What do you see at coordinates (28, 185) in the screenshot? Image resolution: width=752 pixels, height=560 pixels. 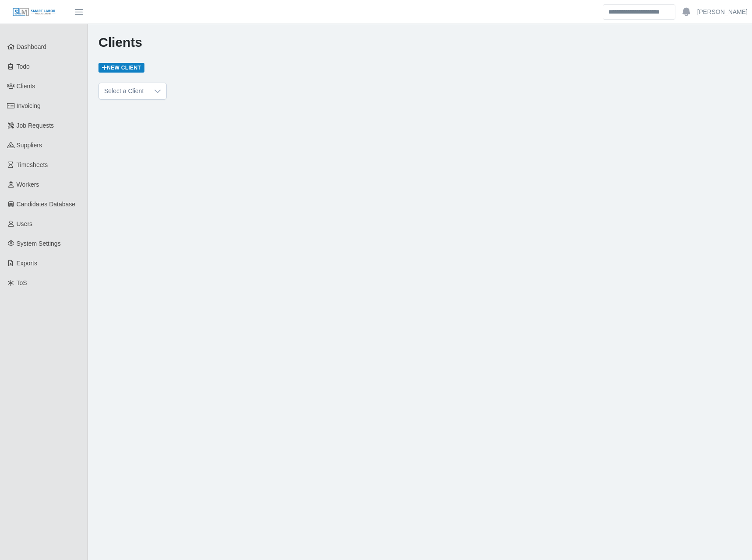 I see `span: Workers` at bounding box center [28, 185].